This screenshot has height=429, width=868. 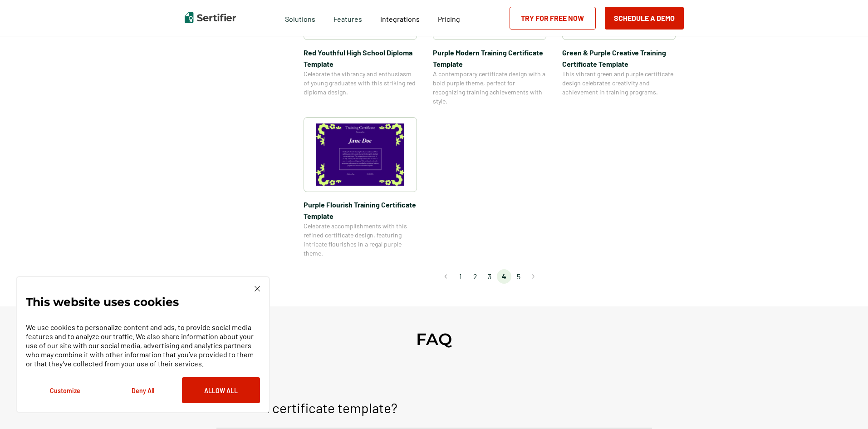 What do you see at coordinates (489, 58) in the screenshot?
I see `span: Purple Modern Training Certificate Template` at bounding box center [489, 58].